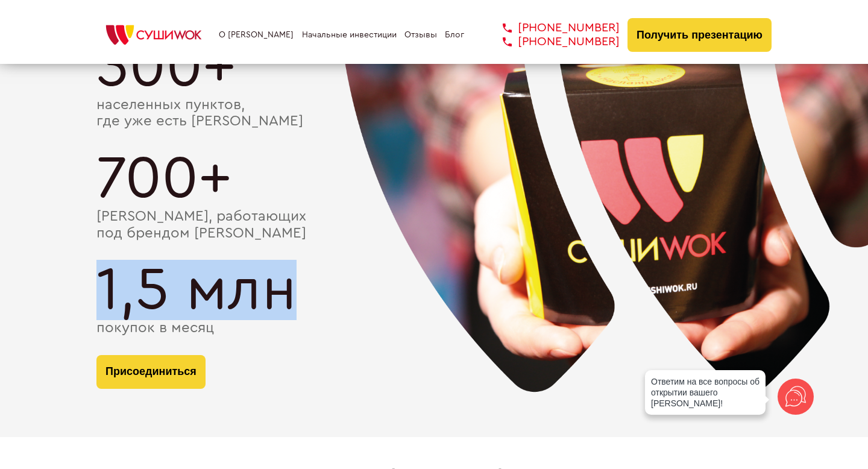 Image resolution: width=868 pixels, height=469 pixels. I want to click on a: Блог, so click(455, 35).